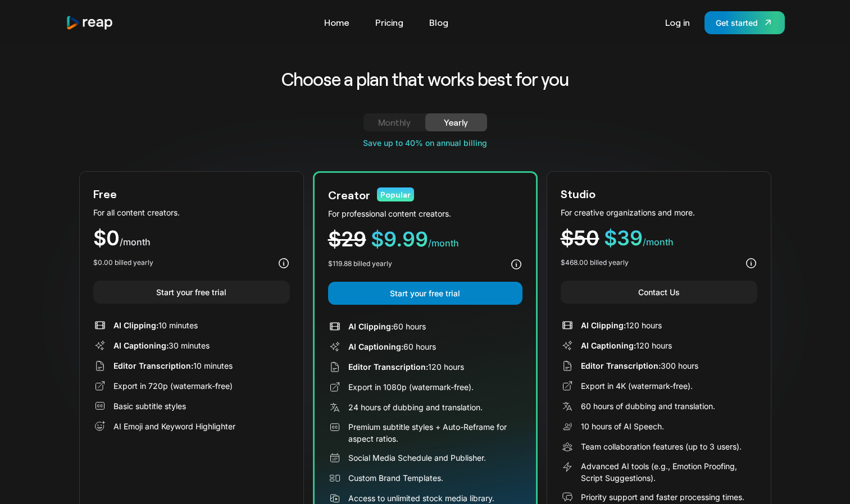  Describe the element at coordinates (636, 386) in the screenshot. I see `div: Export in 4K (watermark-free).` at that location.